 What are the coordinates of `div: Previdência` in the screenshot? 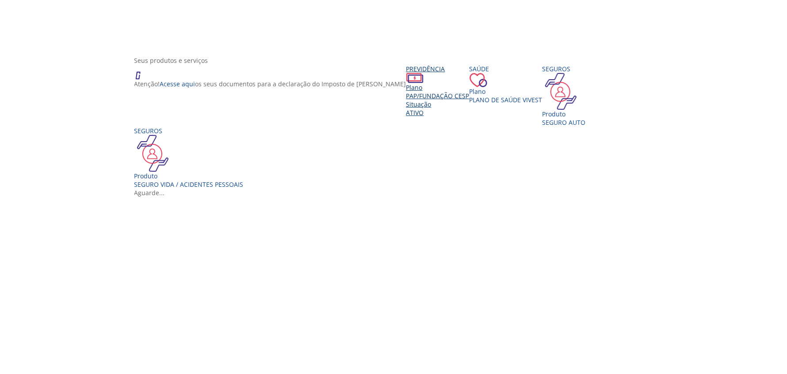 It's located at (438, 69).